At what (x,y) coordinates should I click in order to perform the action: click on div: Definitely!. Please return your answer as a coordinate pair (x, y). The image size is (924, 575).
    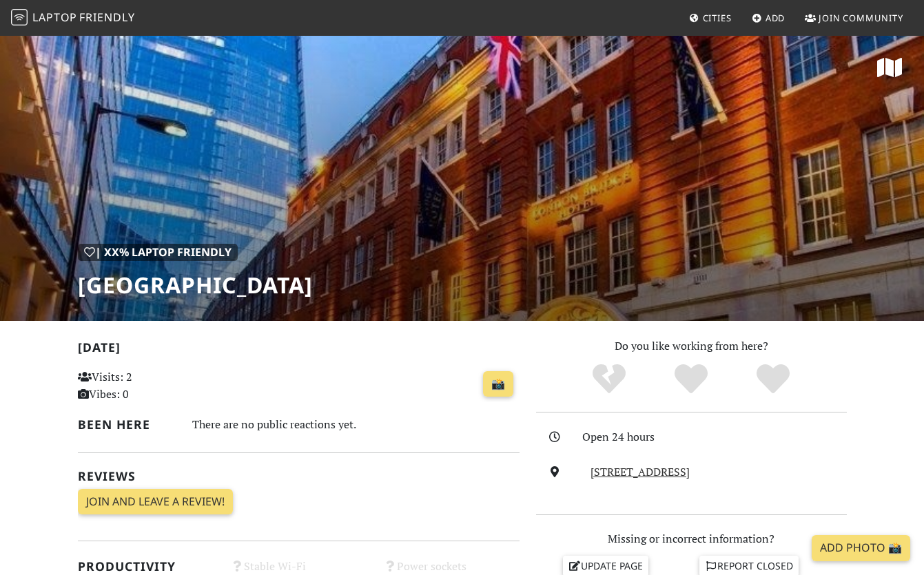
    Looking at the image, I should click on (772, 379).